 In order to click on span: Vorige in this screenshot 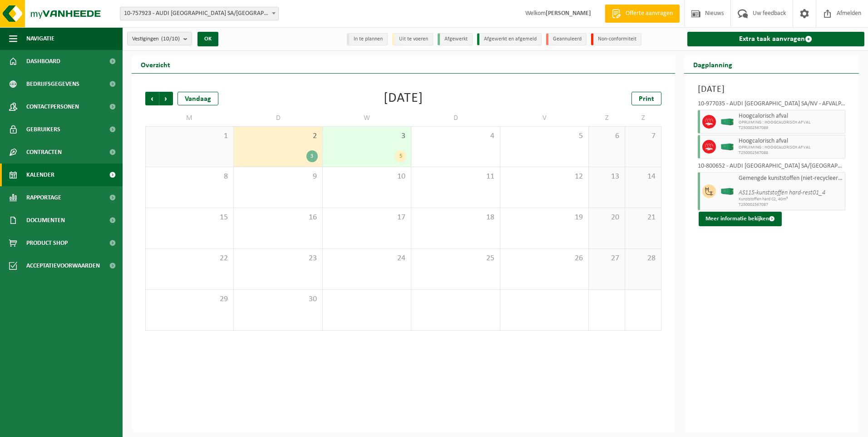, I will do `click(153, 99)`.